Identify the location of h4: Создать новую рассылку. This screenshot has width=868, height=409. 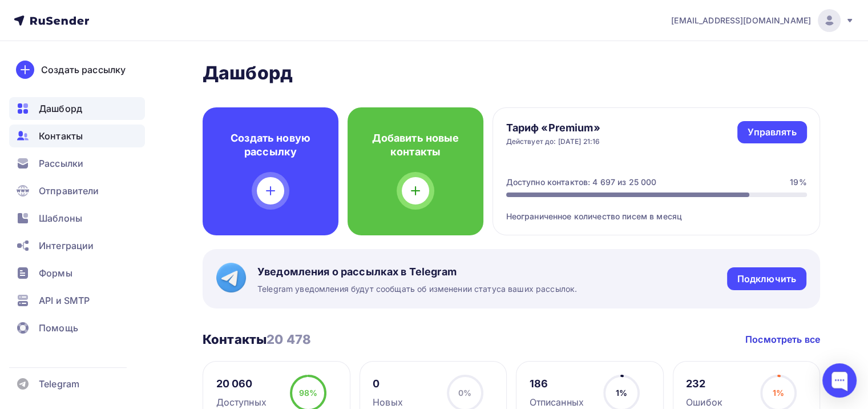
(271, 145).